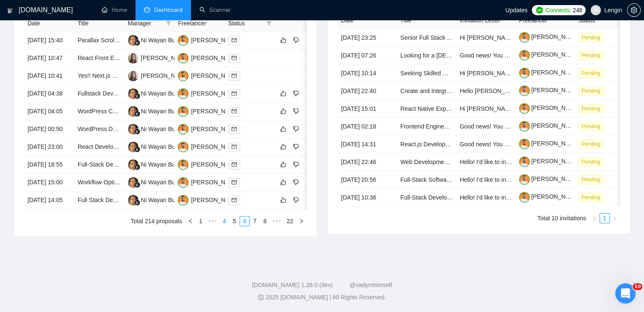 The image size is (644, 312). I want to click on td: React Native Expert for AI-Powered Pregnancy App (3D Avatar + AR), so click(427, 109).